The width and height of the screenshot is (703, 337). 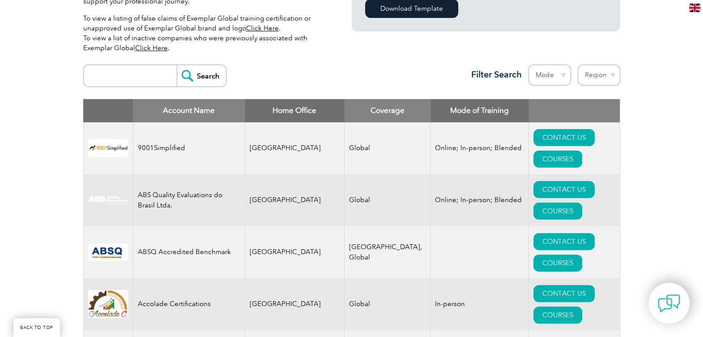 What do you see at coordinates (108, 148) in the screenshot?
I see `img: 37c9c059-616f-eb11-a812-002248153038-logo.png` at bounding box center [108, 148].